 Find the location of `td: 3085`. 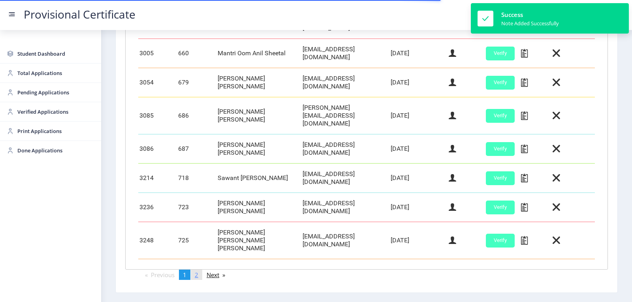

td: 3085 is located at coordinates (158, 116).